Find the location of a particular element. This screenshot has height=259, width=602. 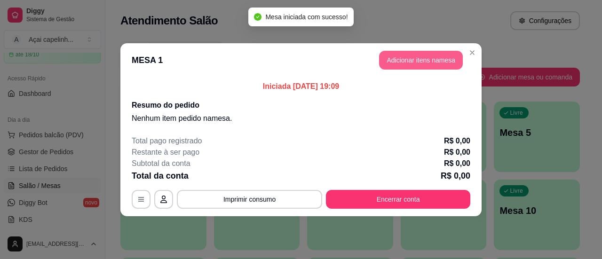

p: Subtotal da conta is located at coordinates (161, 164).